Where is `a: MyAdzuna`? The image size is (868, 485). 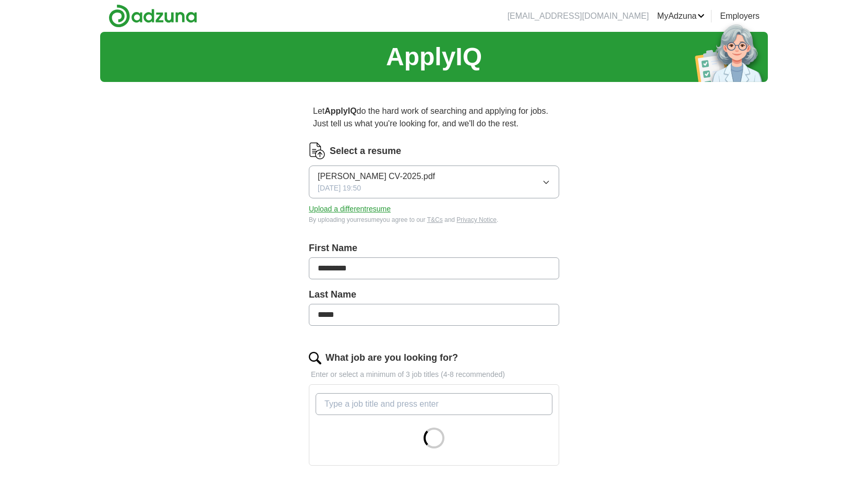
a: MyAdzuna is located at coordinates (681, 16).